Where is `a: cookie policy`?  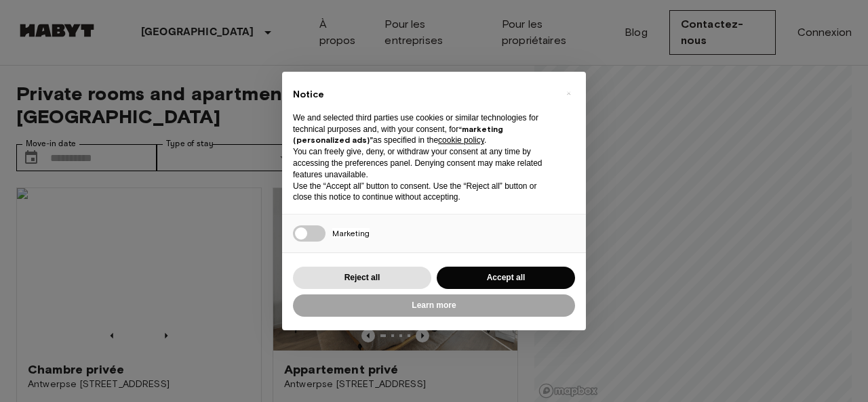 a: cookie policy is located at coordinates (461, 140).